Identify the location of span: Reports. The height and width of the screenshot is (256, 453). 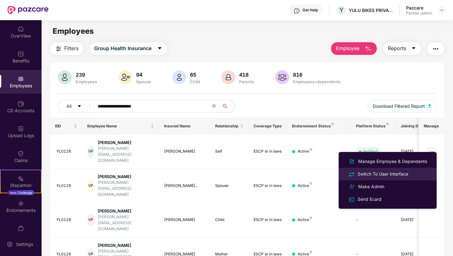
(397, 48).